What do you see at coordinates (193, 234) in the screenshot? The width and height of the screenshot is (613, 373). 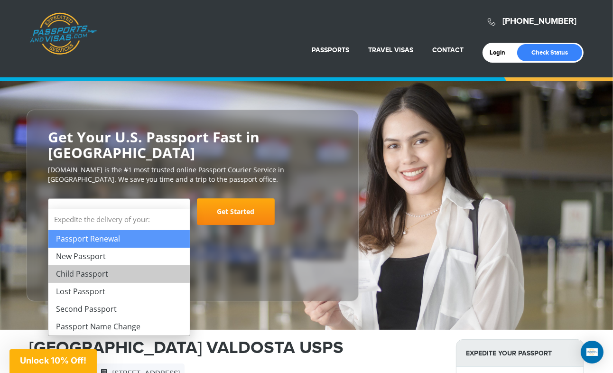 I see `span: Starting at $199 + government fees` at bounding box center [193, 234].